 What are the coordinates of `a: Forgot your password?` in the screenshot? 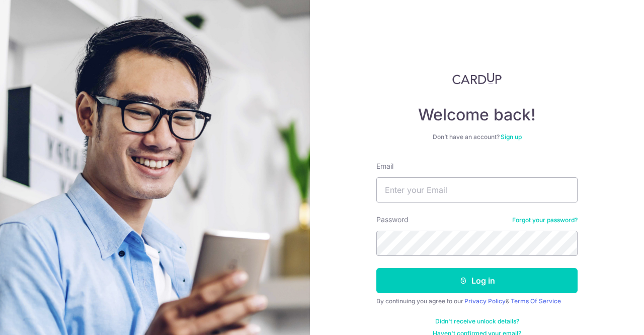 It's located at (545, 220).